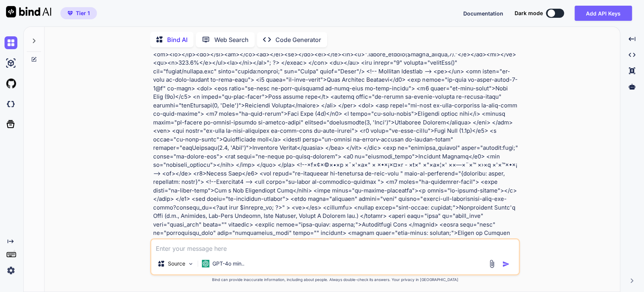 This screenshot has width=644, height=292. Describe the element at coordinates (11, 270) in the screenshot. I see `img: settings` at that location.